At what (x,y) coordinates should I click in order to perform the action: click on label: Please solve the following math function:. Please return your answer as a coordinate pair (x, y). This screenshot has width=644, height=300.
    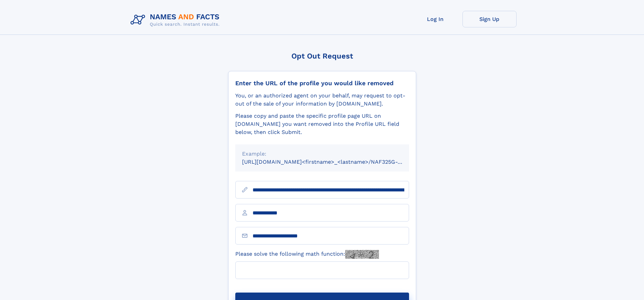
    Looking at the image, I should click on (307, 254).